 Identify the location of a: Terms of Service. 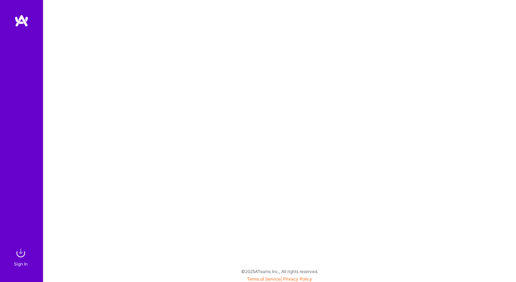
(264, 279).